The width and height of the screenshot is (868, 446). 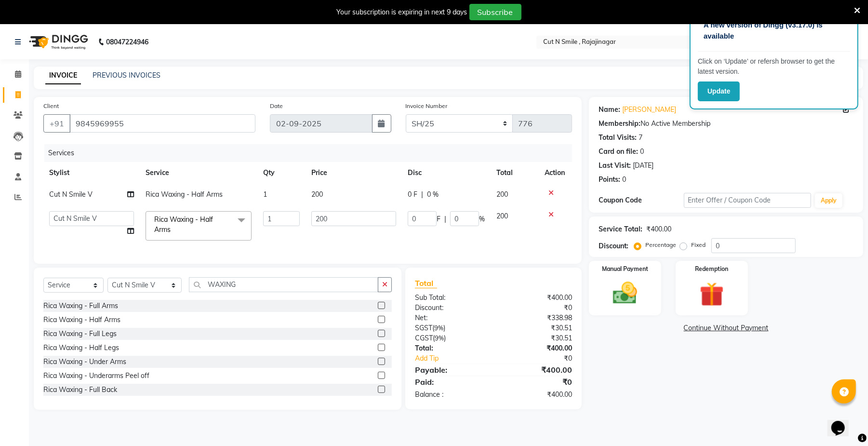 What do you see at coordinates (726, 123) in the screenshot?
I see `div: No Active Membership` at bounding box center [726, 123].